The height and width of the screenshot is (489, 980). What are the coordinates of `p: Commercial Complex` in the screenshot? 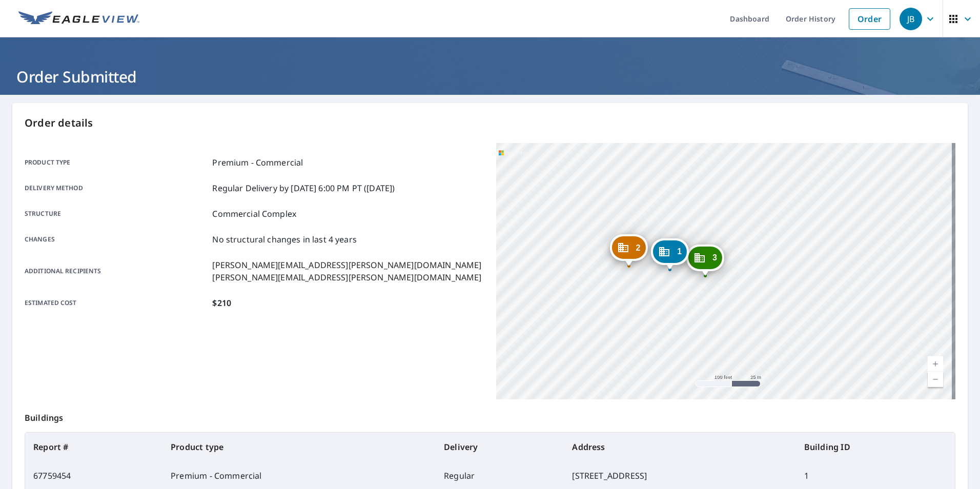 It's located at (254, 214).